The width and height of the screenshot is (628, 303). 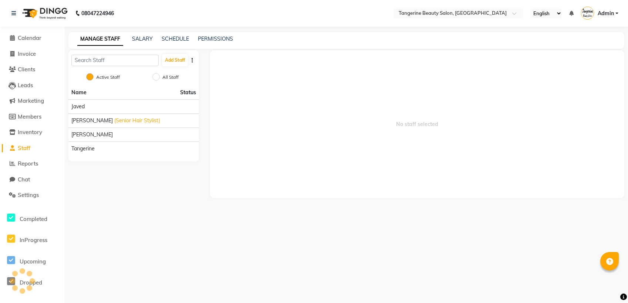 I want to click on a: Leads, so click(x=32, y=85).